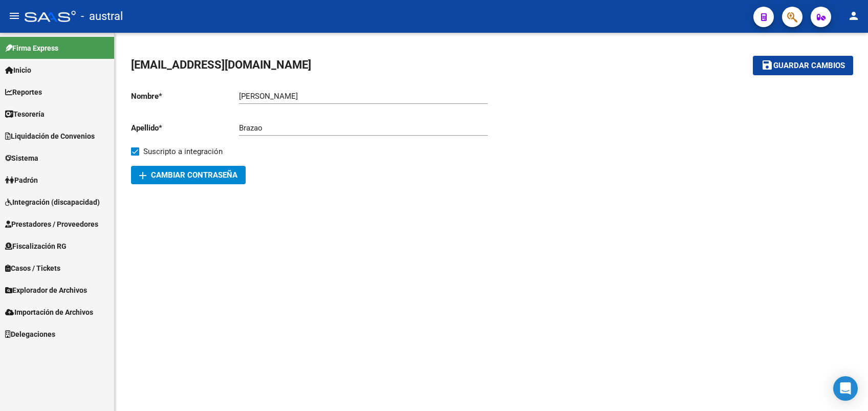 The width and height of the screenshot is (868, 411). What do you see at coordinates (32, 48) in the screenshot?
I see `span: Firma Express` at bounding box center [32, 48].